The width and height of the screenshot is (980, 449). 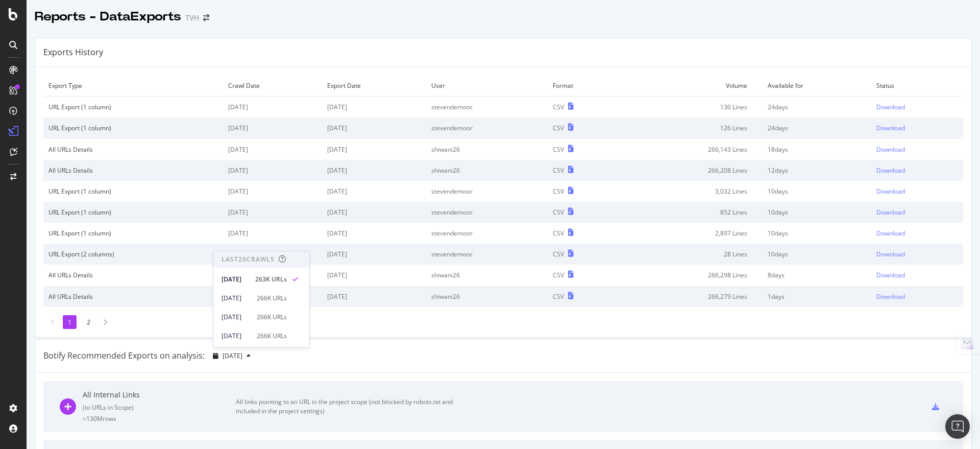 What do you see at coordinates (936, 407) in the screenshot?
I see `div: csv-export` at bounding box center [936, 407].